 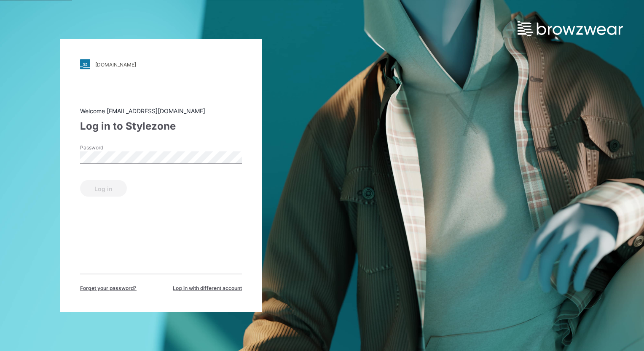 What do you see at coordinates (85, 65) in the screenshot?
I see `img: stylezone-logo.562084cfcfab977791bfbf7441f1a819.svg` at bounding box center [85, 65].